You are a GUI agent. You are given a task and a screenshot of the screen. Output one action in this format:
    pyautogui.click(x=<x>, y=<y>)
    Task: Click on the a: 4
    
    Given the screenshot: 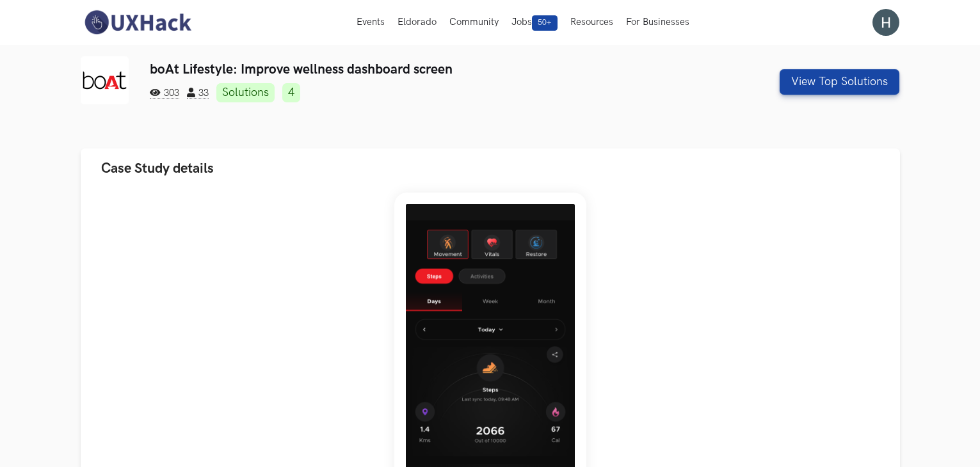 What is the action you would take?
    pyautogui.click(x=291, y=93)
    